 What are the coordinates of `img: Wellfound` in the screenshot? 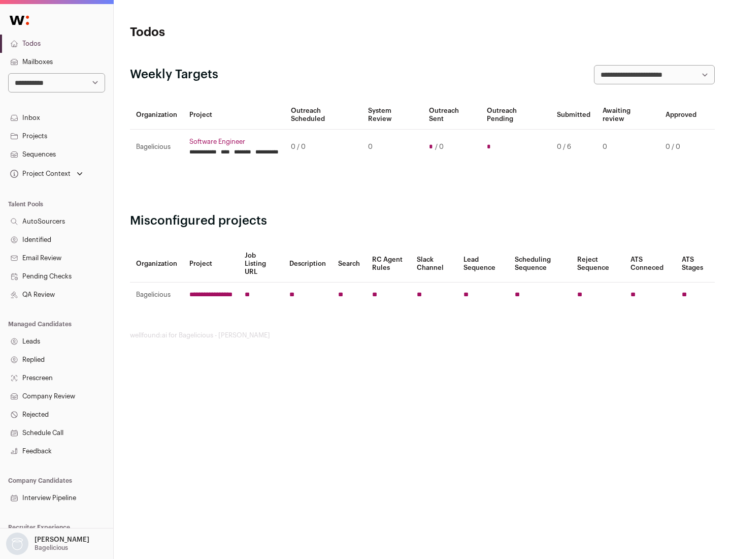 It's located at (19, 20).